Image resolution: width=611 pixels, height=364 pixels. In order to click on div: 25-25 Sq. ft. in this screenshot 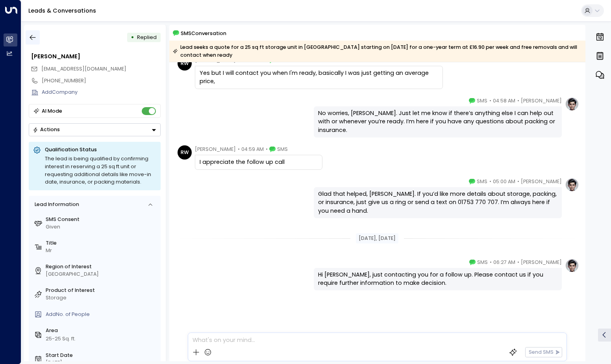, I will do `click(61, 338)`.